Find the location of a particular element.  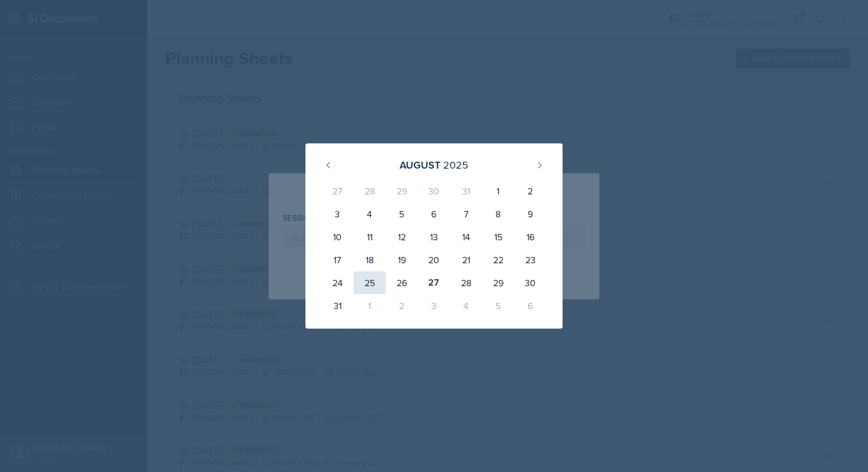

div: 18 is located at coordinates (369, 260).